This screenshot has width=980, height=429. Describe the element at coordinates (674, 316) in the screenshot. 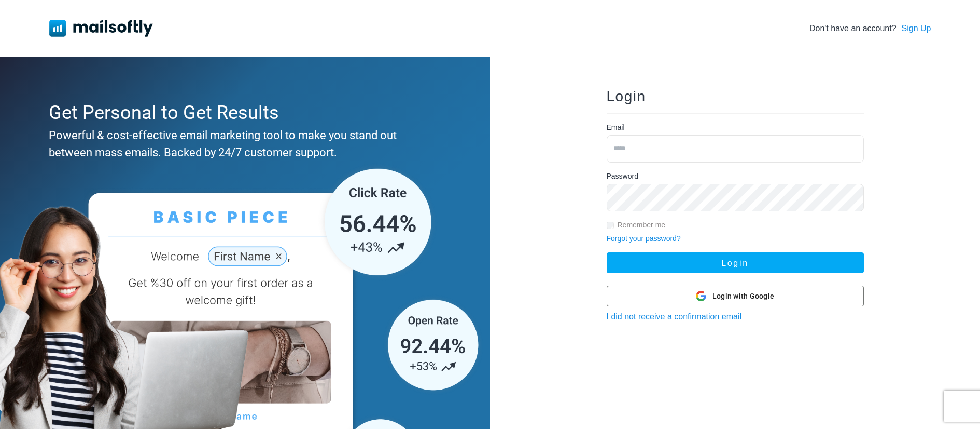

I see `a: I did not receive a confirmation email` at that location.